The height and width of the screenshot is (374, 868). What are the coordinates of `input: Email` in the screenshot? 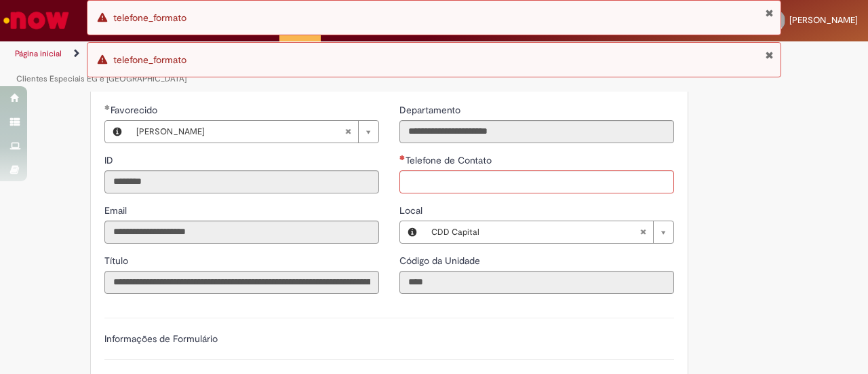 It's located at (241, 232).